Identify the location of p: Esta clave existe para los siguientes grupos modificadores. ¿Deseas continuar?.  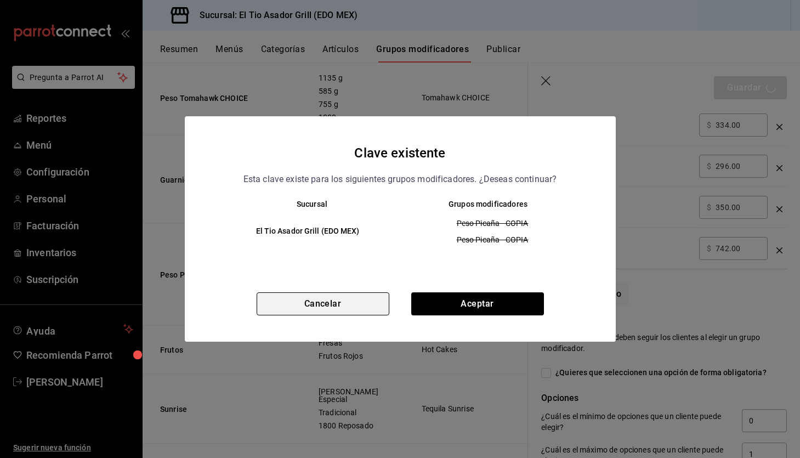
(400, 179).